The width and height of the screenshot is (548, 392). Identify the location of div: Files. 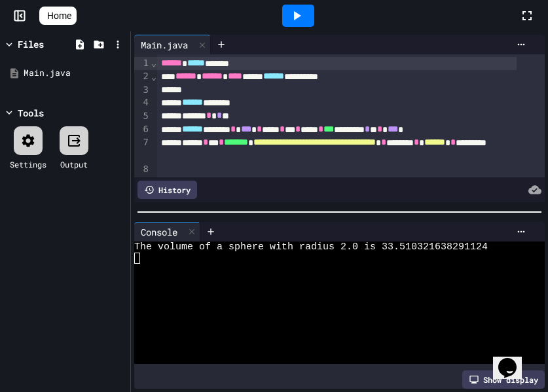
(31, 44).